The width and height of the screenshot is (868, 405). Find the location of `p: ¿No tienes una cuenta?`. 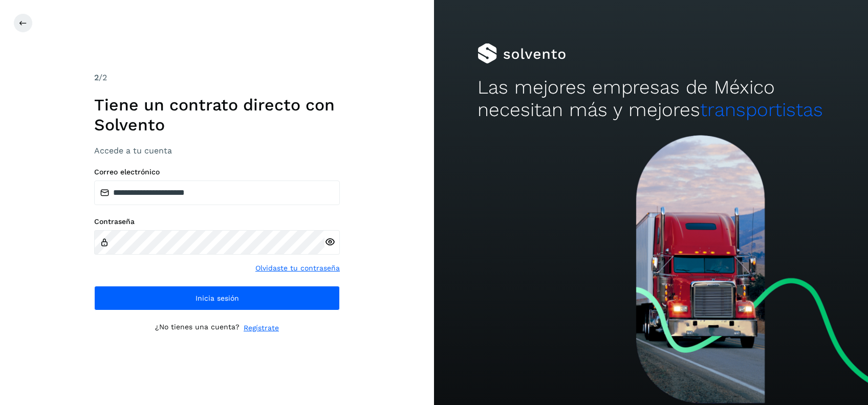

p: ¿No tienes una cuenta? is located at coordinates (197, 327).